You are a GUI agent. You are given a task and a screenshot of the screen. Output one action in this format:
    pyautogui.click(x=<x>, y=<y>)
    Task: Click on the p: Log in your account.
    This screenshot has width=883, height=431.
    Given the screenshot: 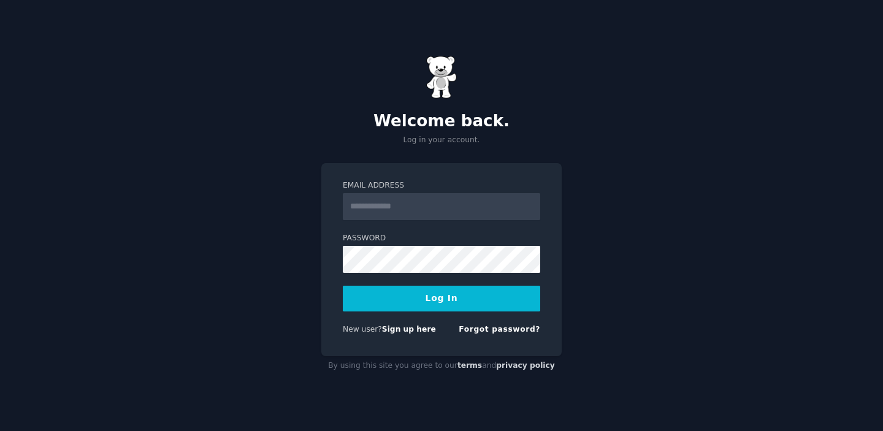 What is the action you would take?
    pyautogui.click(x=441, y=140)
    